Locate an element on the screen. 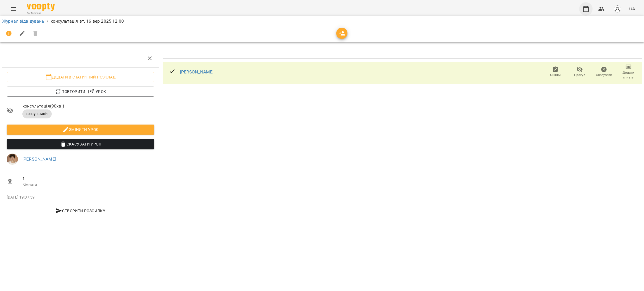 This screenshot has height=291, width=644. button: Скасувати Урок is located at coordinates (80, 144).